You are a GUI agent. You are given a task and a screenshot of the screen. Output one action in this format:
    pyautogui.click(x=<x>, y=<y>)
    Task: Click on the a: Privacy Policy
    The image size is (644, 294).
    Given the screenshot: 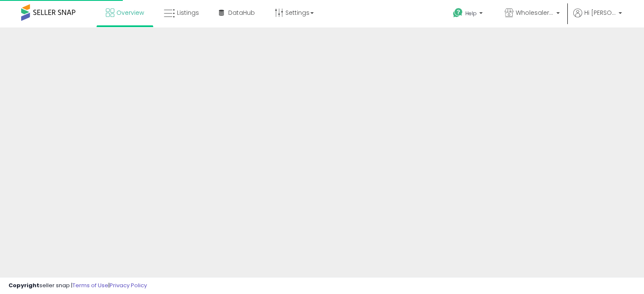 What is the action you would take?
    pyautogui.click(x=128, y=285)
    